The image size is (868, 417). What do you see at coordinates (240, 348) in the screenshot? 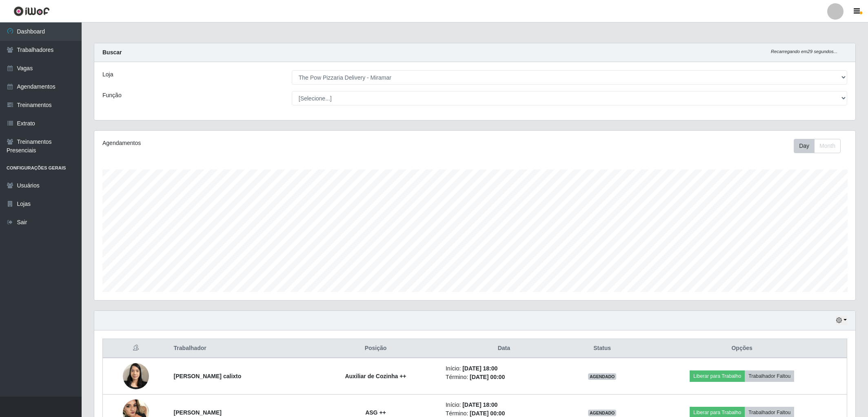
I see `th: Trabalhador` at bounding box center [240, 348].